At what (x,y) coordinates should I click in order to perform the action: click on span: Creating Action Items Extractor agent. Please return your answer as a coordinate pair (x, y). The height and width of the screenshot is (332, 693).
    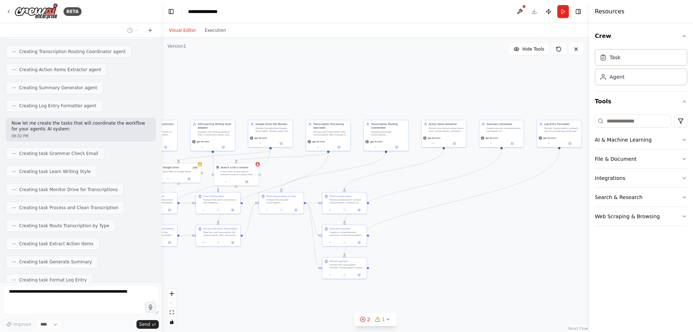
    Looking at the image, I should click on (60, 70).